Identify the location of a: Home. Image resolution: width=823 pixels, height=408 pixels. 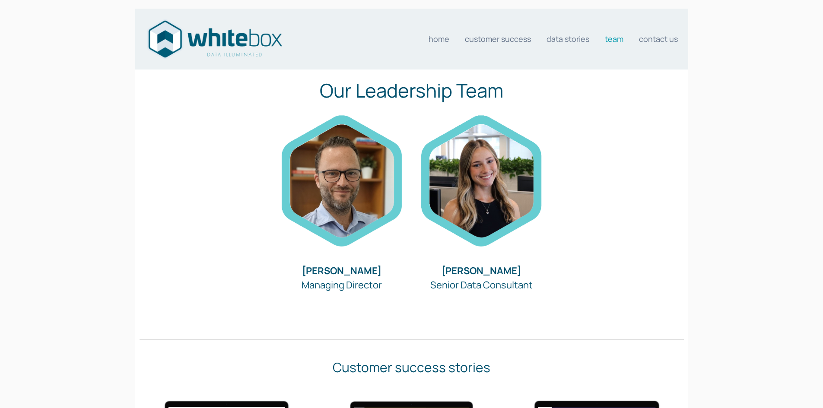
(439, 39).